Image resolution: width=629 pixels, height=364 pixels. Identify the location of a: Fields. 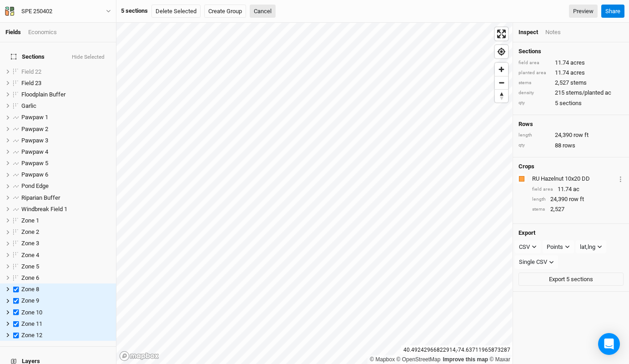
(13, 32).